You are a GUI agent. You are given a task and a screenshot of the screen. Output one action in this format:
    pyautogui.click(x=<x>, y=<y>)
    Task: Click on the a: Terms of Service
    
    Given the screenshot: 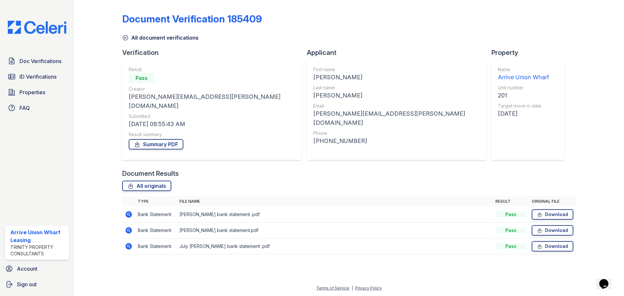 What is the action you would take?
    pyautogui.click(x=333, y=288)
    